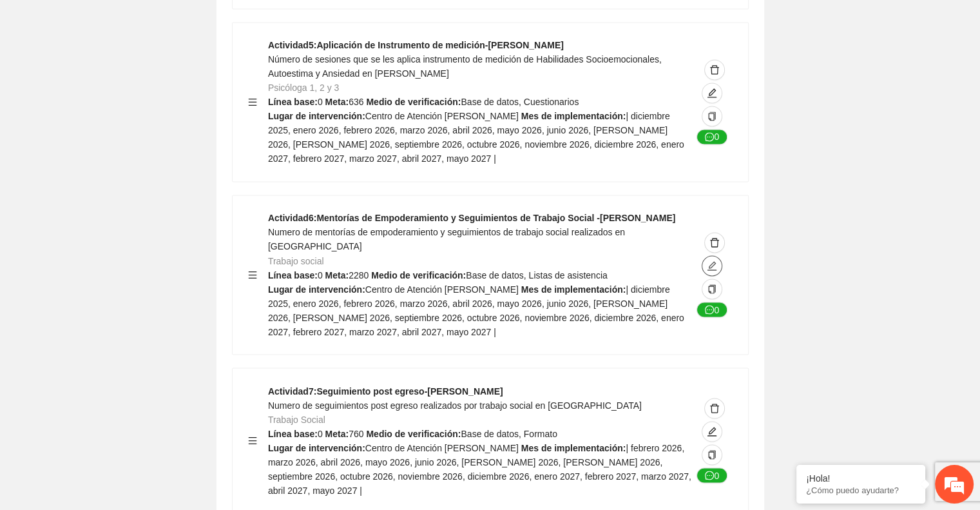 The height and width of the screenshot is (510, 980). Describe the element at coordinates (508, 433) in the screenshot. I see `span: Base de datos, Formato` at that location.